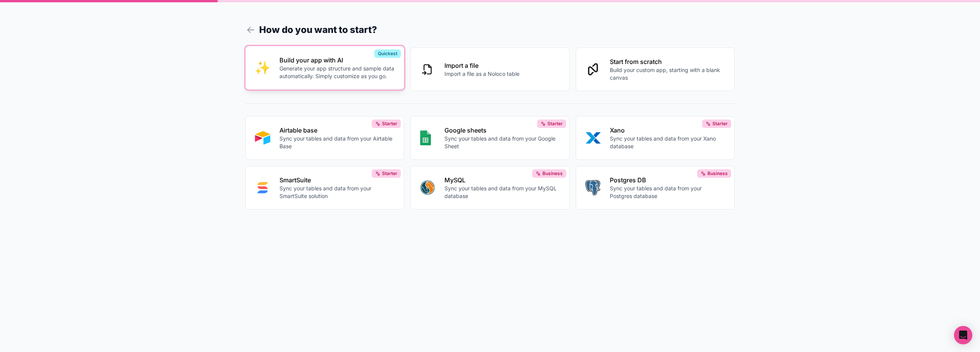 The height and width of the screenshot is (352, 980). I want to click on p: Build your custom app, starting with a blank canvas, so click(667, 74).